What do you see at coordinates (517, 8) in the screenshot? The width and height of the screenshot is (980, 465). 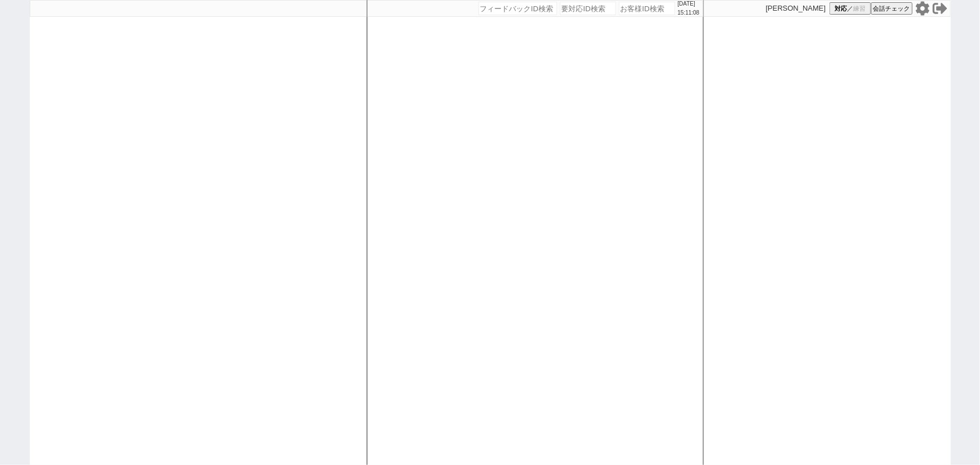 I see `input: フィードバックID検索` at bounding box center [517, 8].